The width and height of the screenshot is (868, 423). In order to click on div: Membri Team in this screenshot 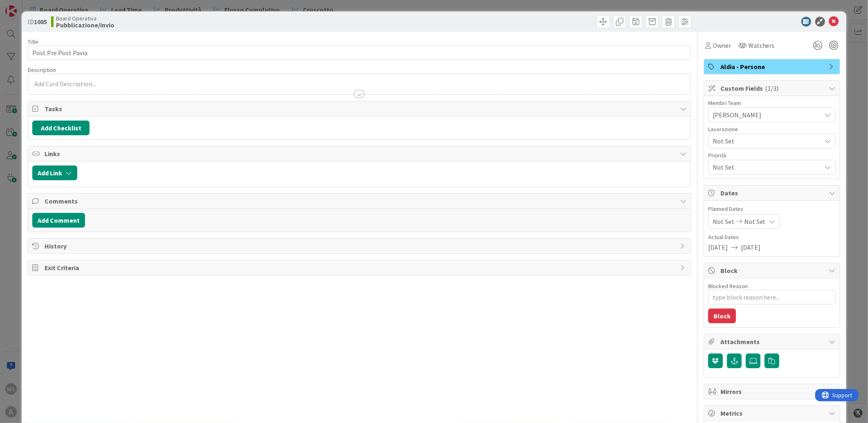, I will do `click(772, 103)`.